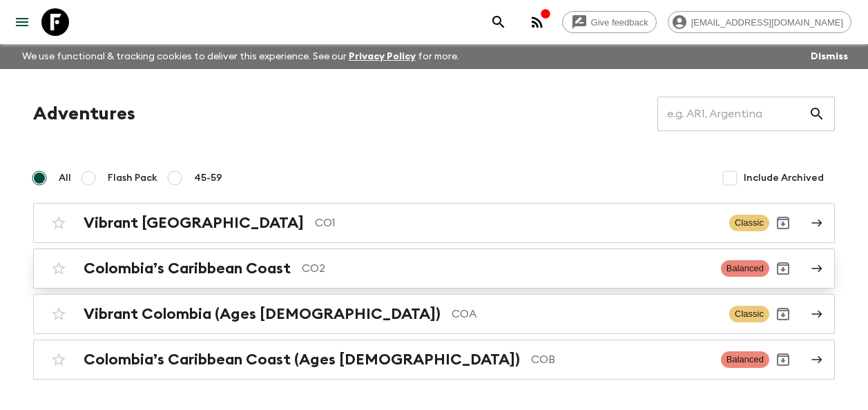  Describe the element at coordinates (830, 56) in the screenshot. I see `button: Dismiss` at that location.